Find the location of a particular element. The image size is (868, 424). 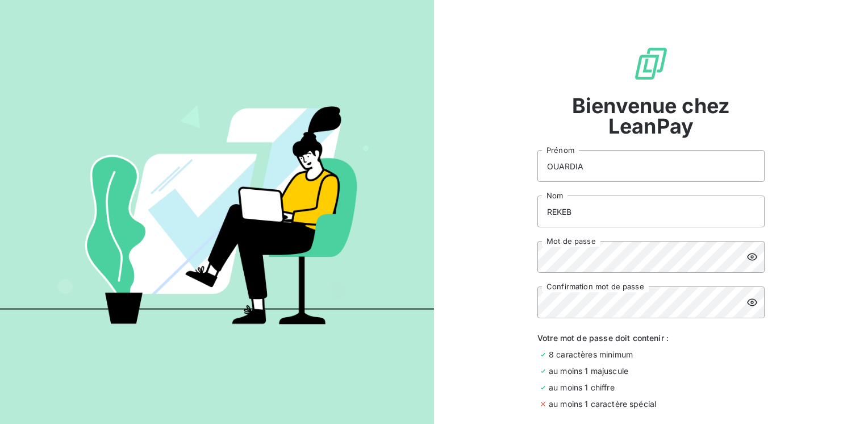

span: Votre mot de passe doit contenir : is located at coordinates (651, 338).